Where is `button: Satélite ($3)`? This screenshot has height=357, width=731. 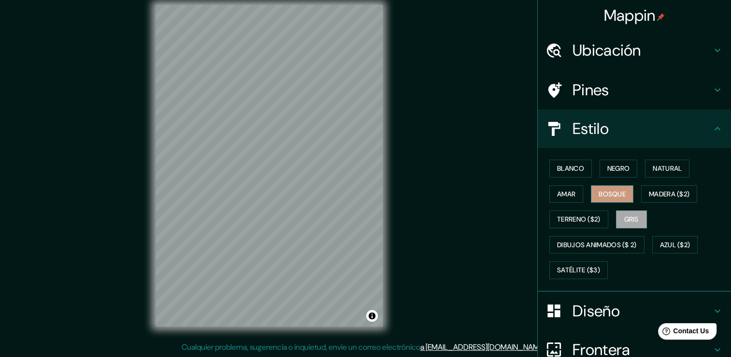 button: Satélite ($3) is located at coordinates (578, 270).